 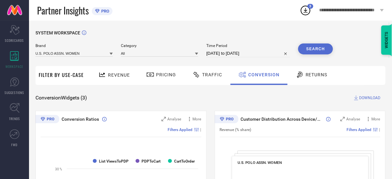 What do you see at coordinates (370, 98) in the screenshot?
I see `span: DOWNLOAD` at bounding box center [370, 98].